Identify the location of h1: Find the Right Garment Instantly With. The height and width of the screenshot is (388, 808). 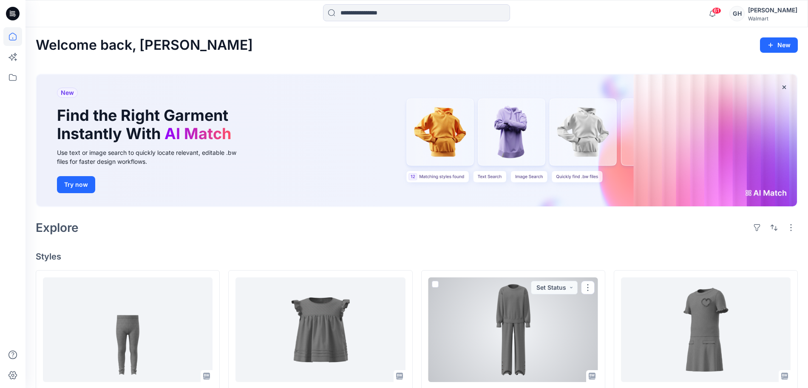
(146, 125).